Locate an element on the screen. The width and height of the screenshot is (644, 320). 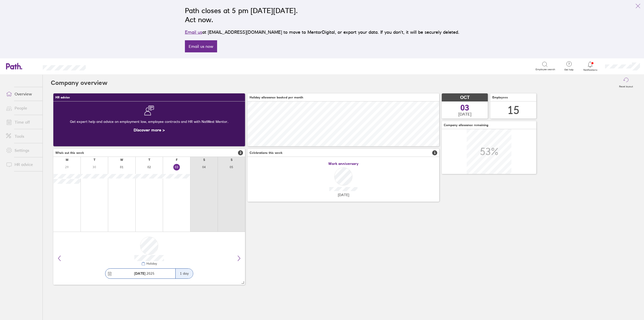
div: M is located at coordinates (67, 160).